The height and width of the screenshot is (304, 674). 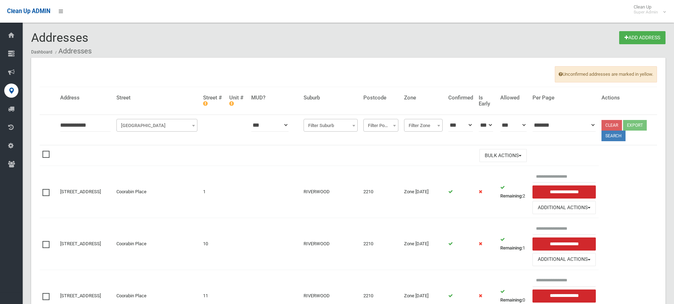 What do you see at coordinates (647, 10) in the screenshot?
I see `span: Clean Up` at bounding box center [647, 10].